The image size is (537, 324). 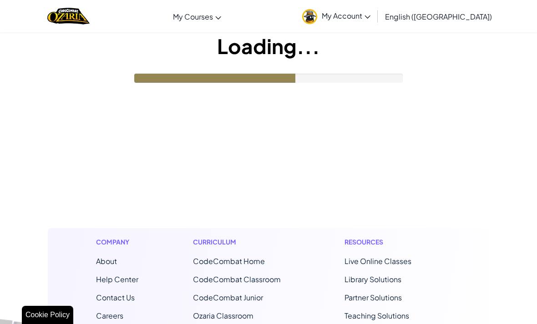 I want to click on a: Live Online Classes, so click(x=378, y=261).